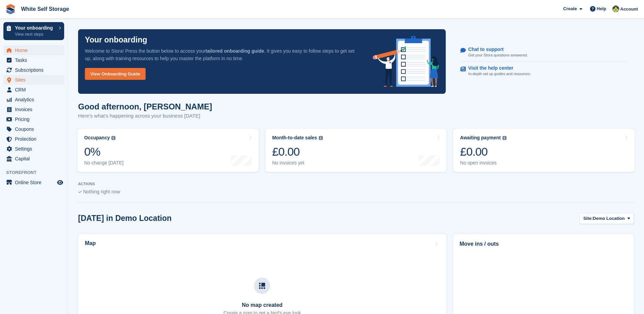  I want to click on span: Subscriptions, so click(35, 70).